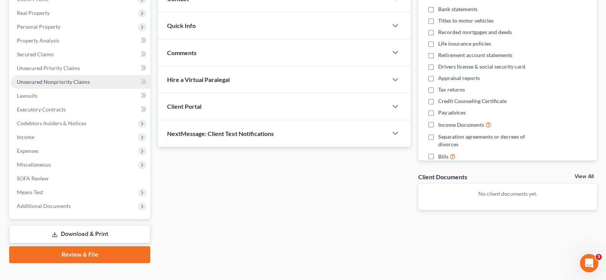  I want to click on span: Comments, so click(182, 52).